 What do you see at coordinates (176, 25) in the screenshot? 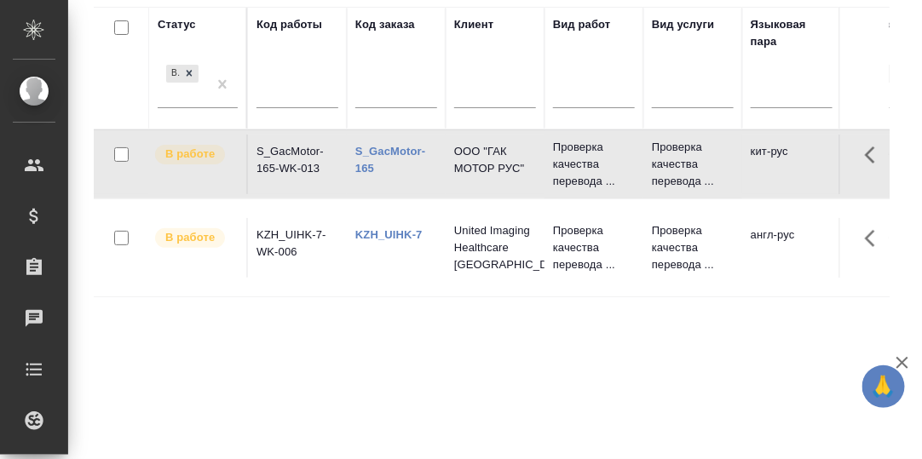
I see `div: Статус` at bounding box center [176, 25].